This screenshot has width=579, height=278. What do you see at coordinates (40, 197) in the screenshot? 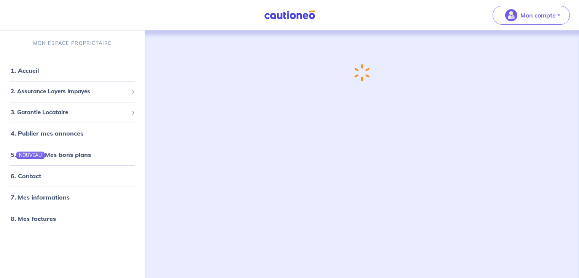
I see `a: 7. Mes informations` at bounding box center [40, 197].